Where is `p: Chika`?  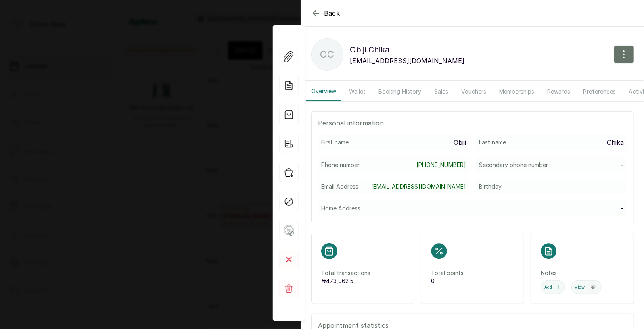
p: Chika is located at coordinates (615, 142).